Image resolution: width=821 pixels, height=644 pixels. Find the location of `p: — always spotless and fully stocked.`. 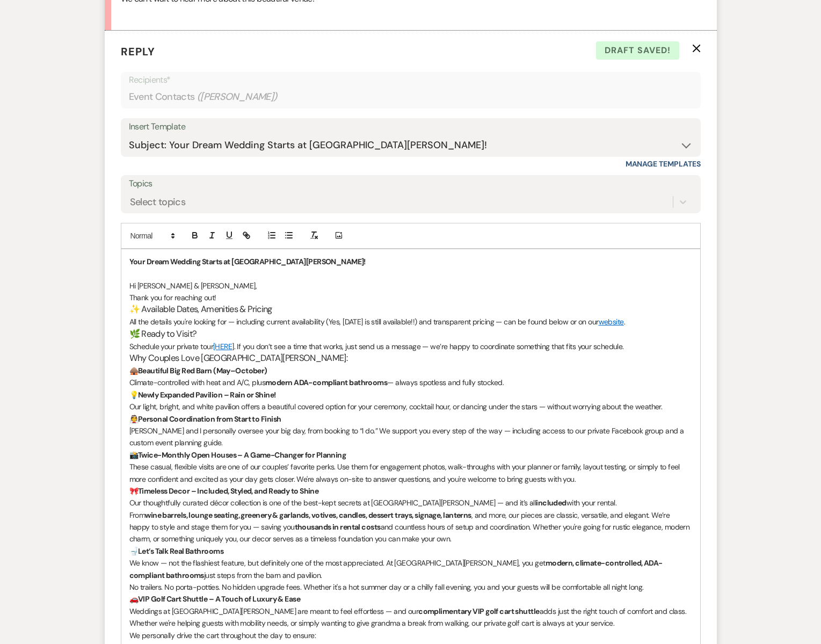

p: — always spotless and fully stocked. is located at coordinates (410, 383).